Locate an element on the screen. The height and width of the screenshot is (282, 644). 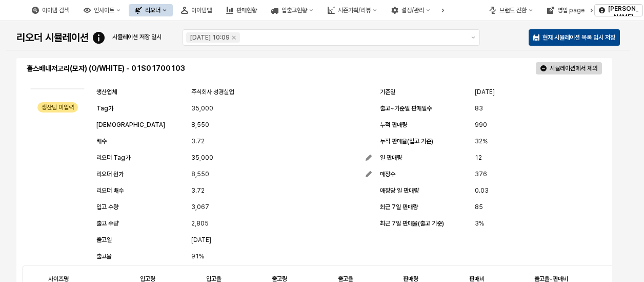
p: 현재 시뮬레이션 목록 임시 저장 is located at coordinates (579, 38).